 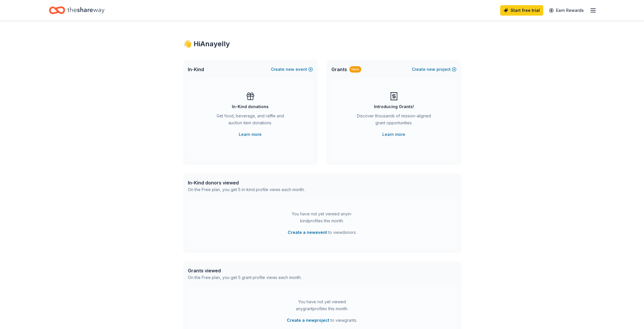 I want to click on div: Introducing Grants!, so click(x=394, y=107).